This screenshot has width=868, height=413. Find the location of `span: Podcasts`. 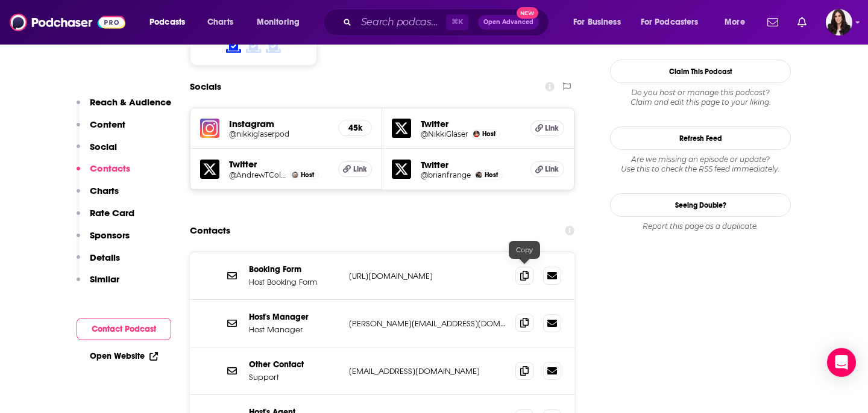

span: Podcasts is located at coordinates (167, 22).